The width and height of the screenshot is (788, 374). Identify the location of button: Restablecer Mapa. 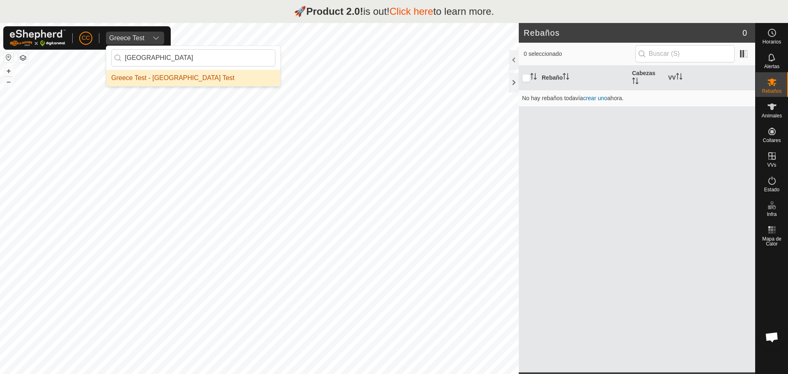
(9, 57).